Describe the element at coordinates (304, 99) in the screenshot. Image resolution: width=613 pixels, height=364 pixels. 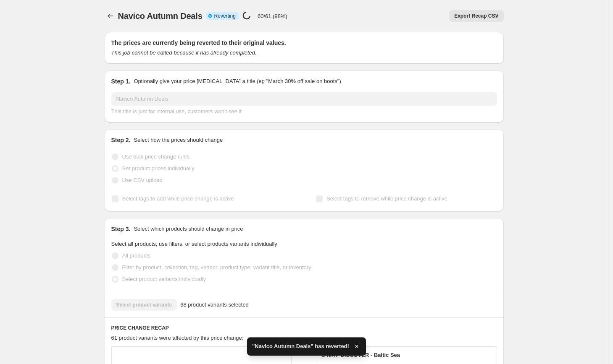
I see `input: 30% off holiday sale` at that location.